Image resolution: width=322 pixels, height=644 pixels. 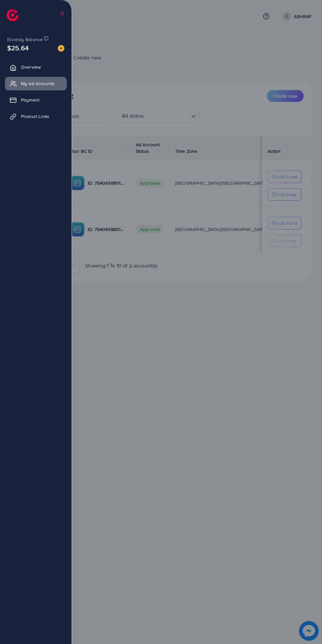 I want to click on img: logo, so click(x=13, y=15).